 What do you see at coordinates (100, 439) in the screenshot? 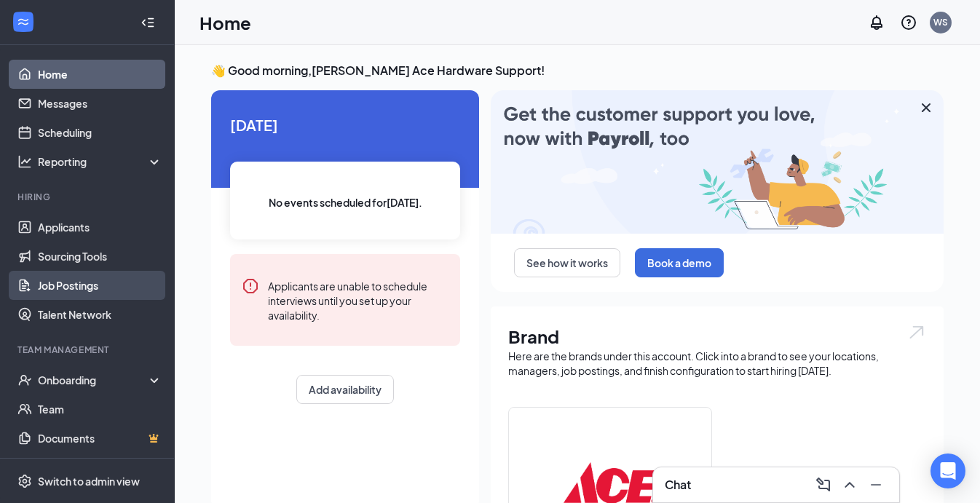
I see `a: DocumentsCrown` at bounding box center [100, 439].